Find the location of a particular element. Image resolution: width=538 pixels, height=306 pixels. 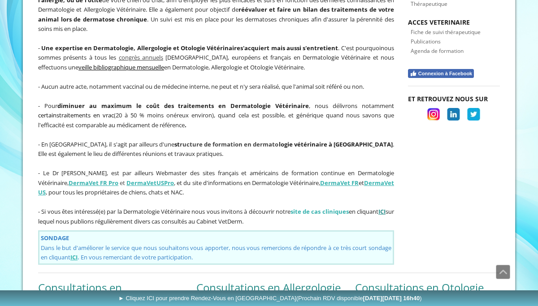

span: site de cas cliniq is located at coordinates (320, 212).